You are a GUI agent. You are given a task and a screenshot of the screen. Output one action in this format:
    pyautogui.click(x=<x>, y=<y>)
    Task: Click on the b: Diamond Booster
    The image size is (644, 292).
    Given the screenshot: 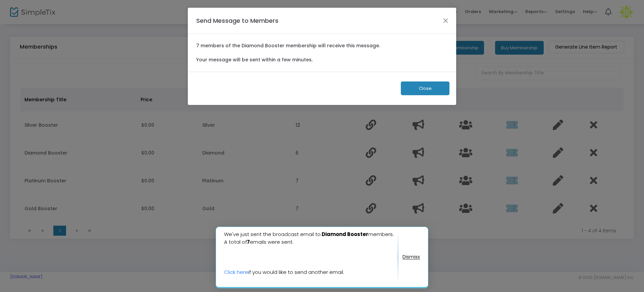 What is the action you would take?
    pyautogui.click(x=345, y=234)
    